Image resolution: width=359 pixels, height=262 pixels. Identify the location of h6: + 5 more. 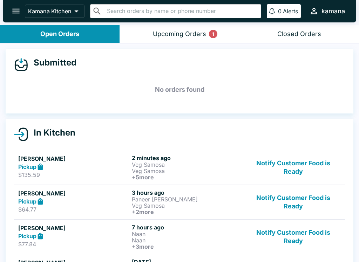
(187, 177).